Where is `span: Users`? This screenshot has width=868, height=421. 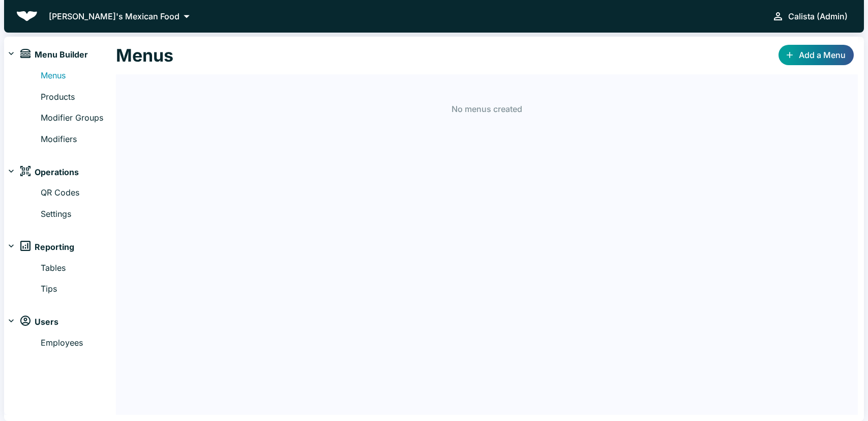 span: Users is located at coordinates (46, 322).